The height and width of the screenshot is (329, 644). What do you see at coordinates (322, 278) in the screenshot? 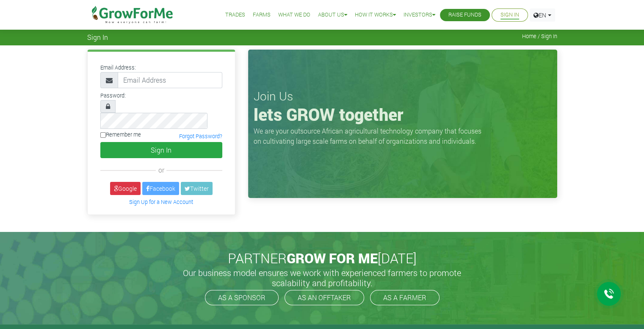
I see `h5: Our business model ensures we work with experienced farmers to promote scalability and profitabil...` at bounding box center [322, 278].